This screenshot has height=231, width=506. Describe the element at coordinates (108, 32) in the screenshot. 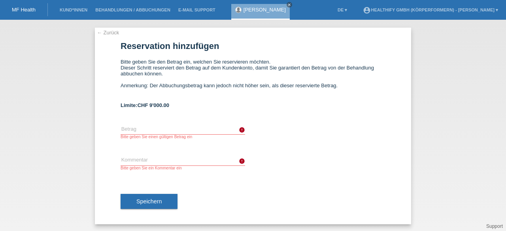

I see `a: ← Zurück` at that location.